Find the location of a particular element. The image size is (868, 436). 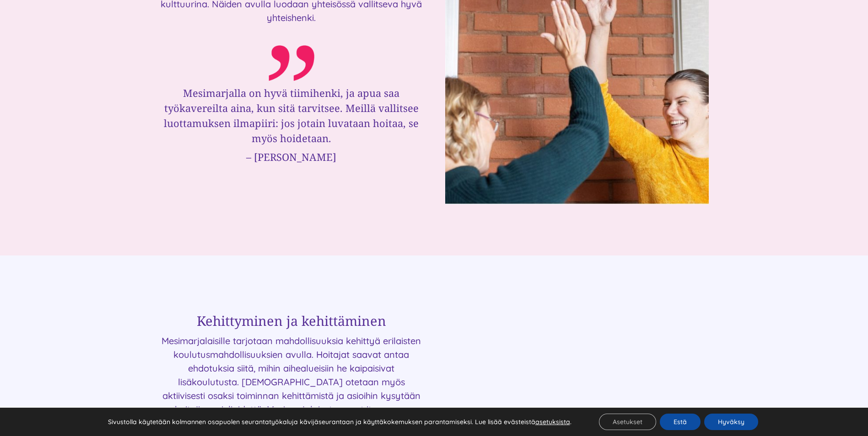

p: Sivustolla käytetään kolmannen osapuolen seurantatyökaluja kävijäseurantaan ja käyttäkokemuksen p... is located at coordinates (340, 422).